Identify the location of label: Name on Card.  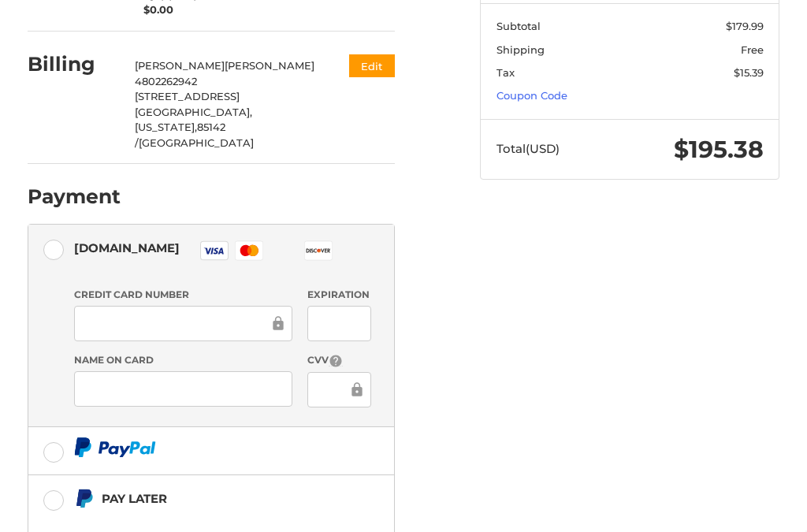
(183, 360).